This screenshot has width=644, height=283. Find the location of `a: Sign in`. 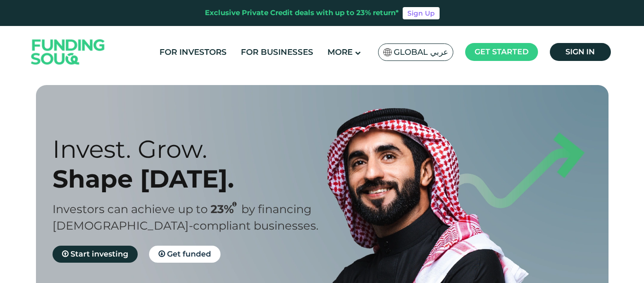

a: Sign in is located at coordinates (580, 52).